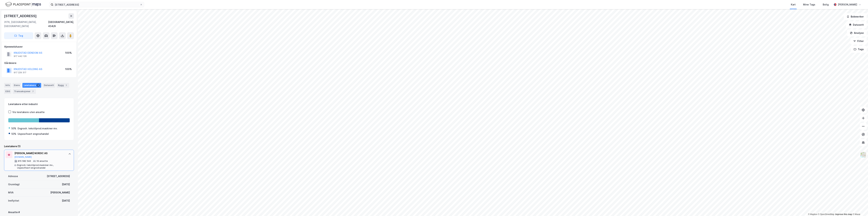 Image resolution: width=868 pixels, height=216 pixels. Describe the element at coordinates (20, 56) in the screenshot. I see `div: 917 442 126` at that location.